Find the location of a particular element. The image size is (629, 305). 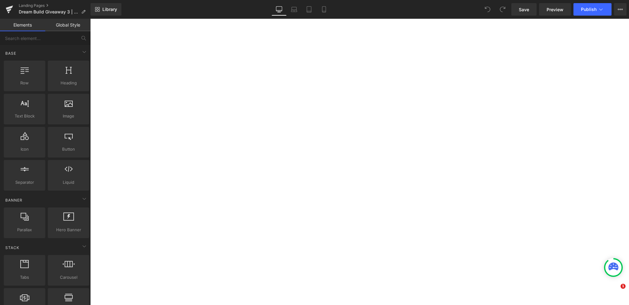

span: Banner is located at coordinates (14, 200).